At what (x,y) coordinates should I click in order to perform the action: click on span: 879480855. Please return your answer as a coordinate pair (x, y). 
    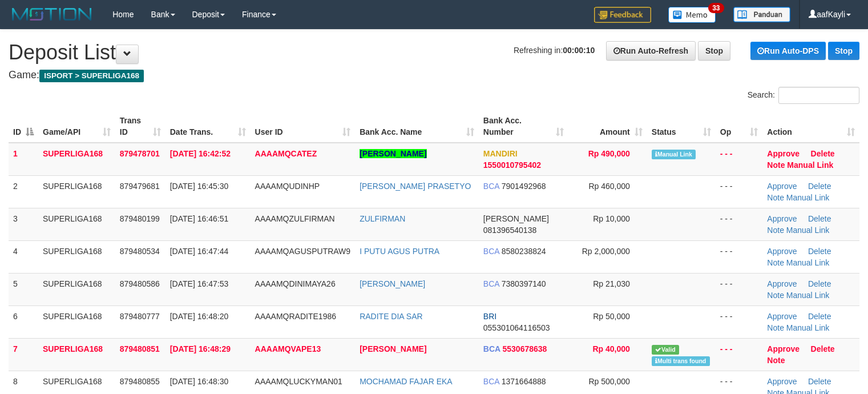
    Looking at the image, I should click on (140, 382).